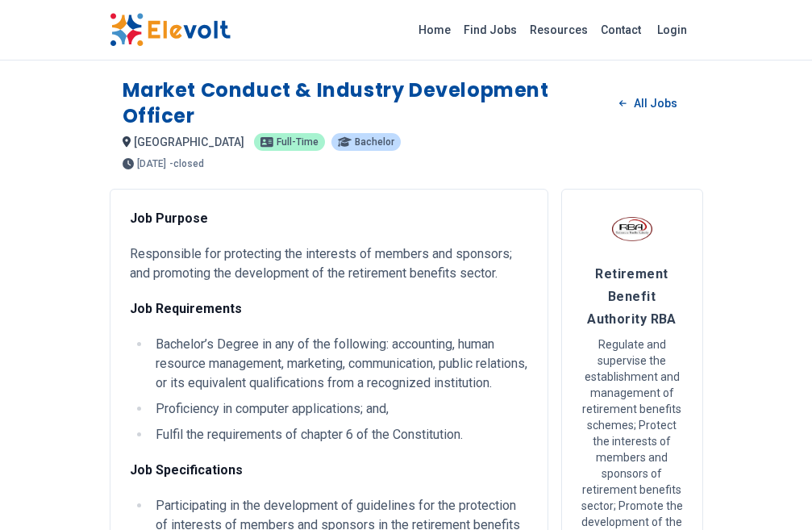 This screenshot has height=530, width=812. Describe the element at coordinates (187, 469) in the screenshot. I see `strong: Job Specifications` at that location.